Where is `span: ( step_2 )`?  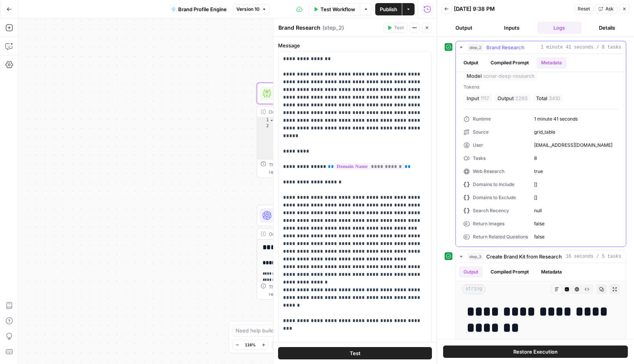
span: ( step_2 ) is located at coordinates (333, 28).